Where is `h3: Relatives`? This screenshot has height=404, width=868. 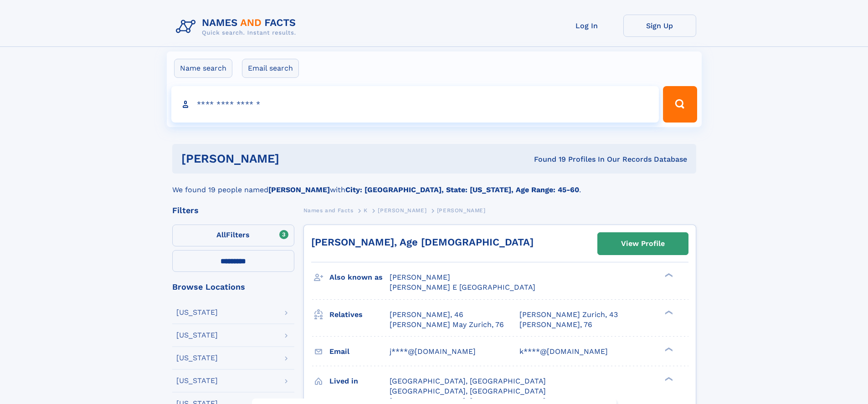
h3: Relatives is located at coordinates (359, 314).